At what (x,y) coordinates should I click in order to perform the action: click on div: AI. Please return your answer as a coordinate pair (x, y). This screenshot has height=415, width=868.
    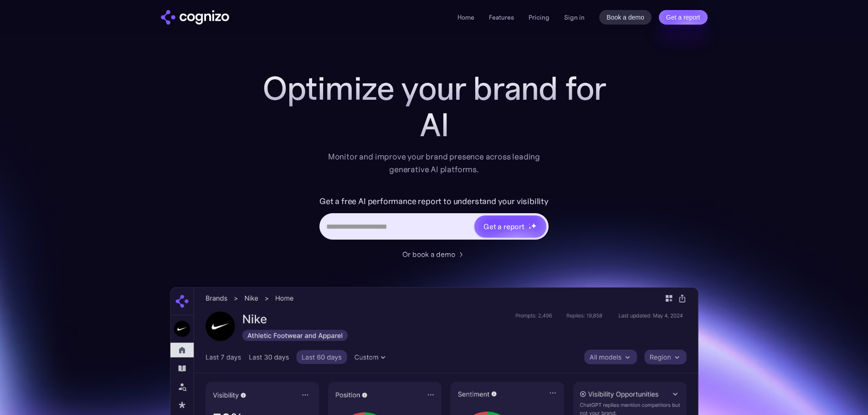
    Looking at the image, I should click on (434, 125).